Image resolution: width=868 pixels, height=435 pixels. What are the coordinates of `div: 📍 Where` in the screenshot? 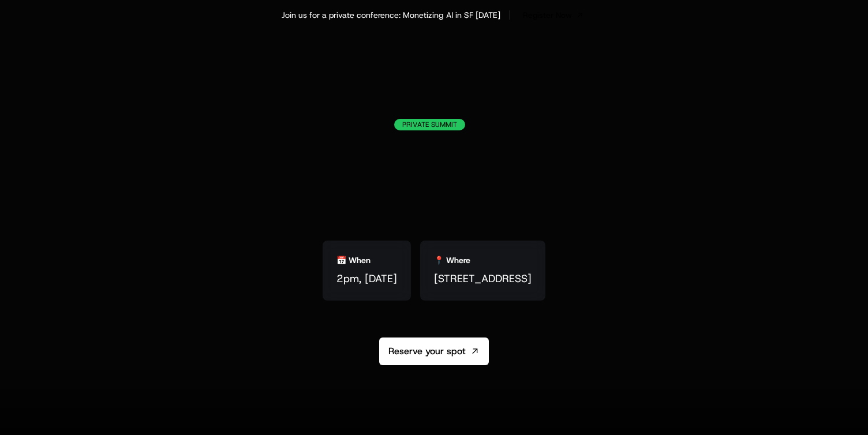 It's located at (452, 260).